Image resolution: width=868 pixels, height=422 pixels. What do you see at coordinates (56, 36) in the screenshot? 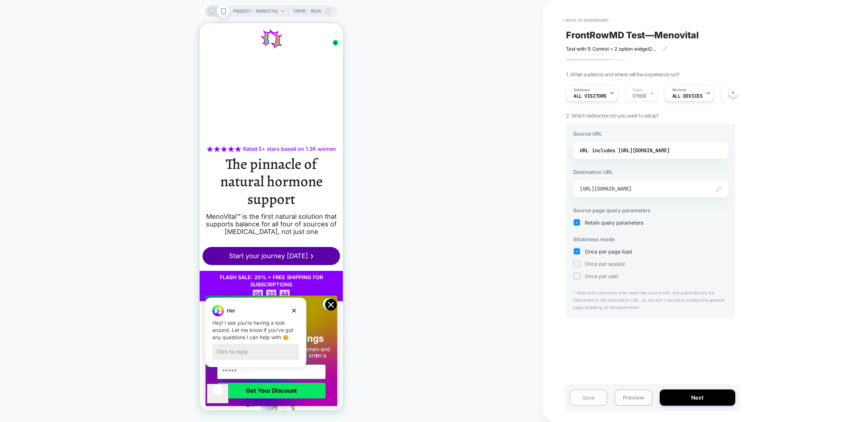
I see `div: Campaign message` at bounding box center [56, 36].